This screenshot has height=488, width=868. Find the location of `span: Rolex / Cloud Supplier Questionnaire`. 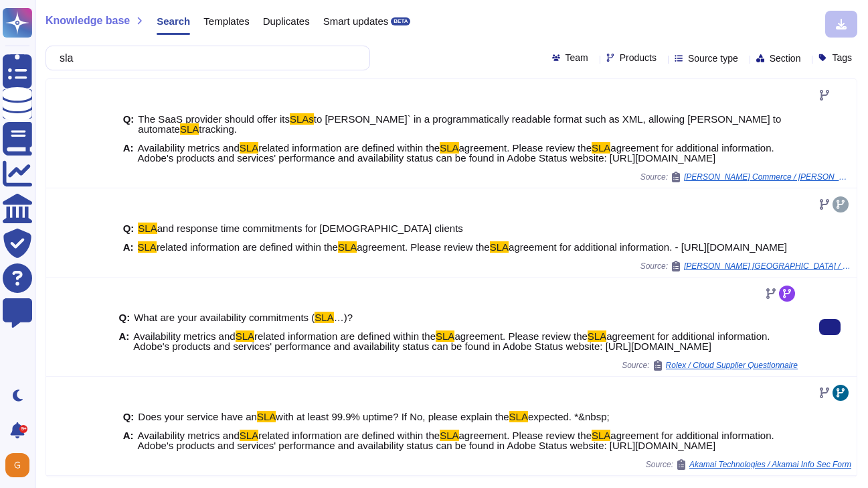

span: Rolex / Cloud Supplier Questionnaire is located at coordinates (731, 365).